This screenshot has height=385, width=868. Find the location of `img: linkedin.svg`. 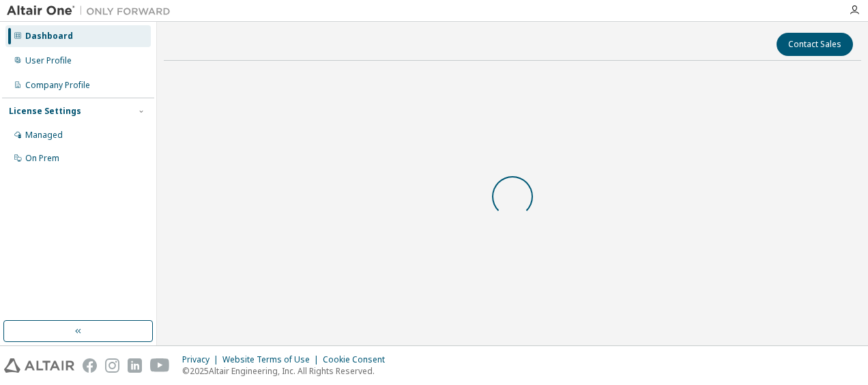

img: linkedin.svg is located at coordinates (134, 365).